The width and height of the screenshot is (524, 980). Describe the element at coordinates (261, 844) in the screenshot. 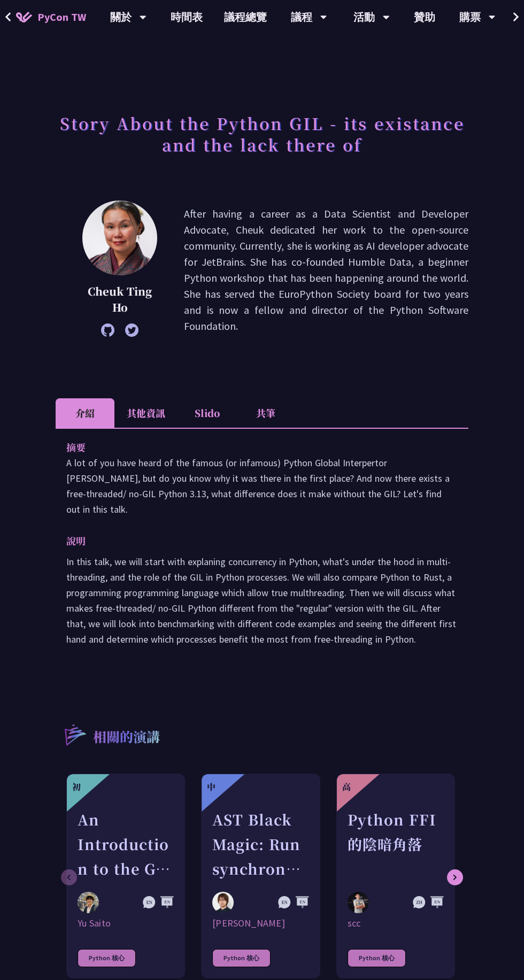

I see `div: AST Black Magic: Run synchronous Python code on asynchronous Pyodide` at that location.